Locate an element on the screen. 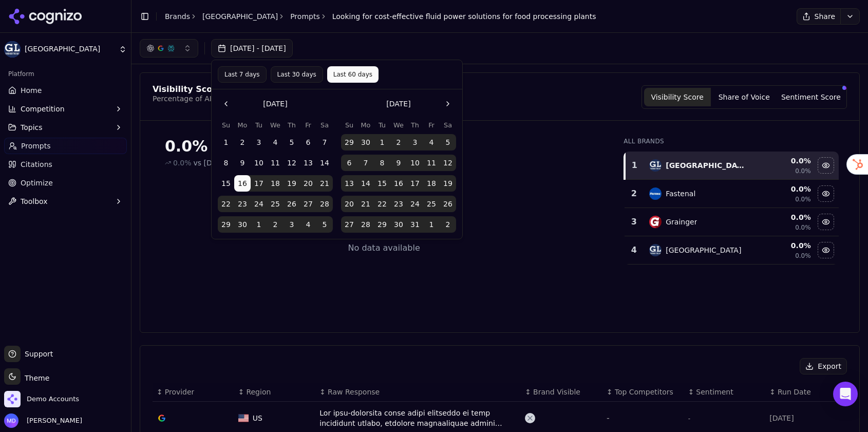  button: Wednesday, July 2nd, 2025, selected is located at coordinates (399, 143).